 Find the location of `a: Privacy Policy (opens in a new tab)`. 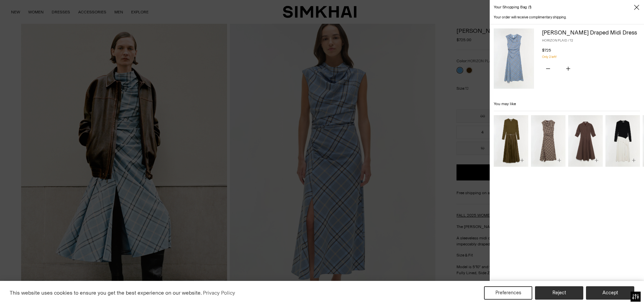

a: Privacy Policy (opens in a new tab) is located at coordinates (219, 293).